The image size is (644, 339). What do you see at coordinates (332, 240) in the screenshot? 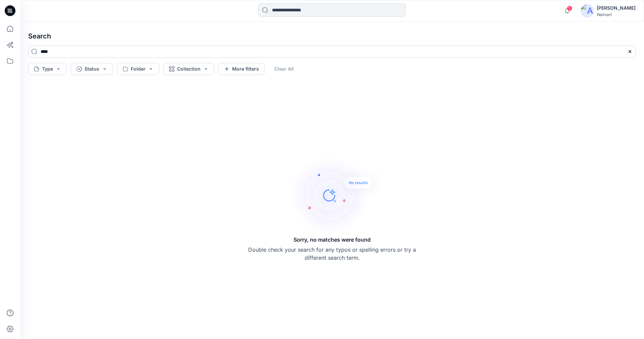
I see `h5: Sorry, no matches were found` at bounding box center [332, 240].